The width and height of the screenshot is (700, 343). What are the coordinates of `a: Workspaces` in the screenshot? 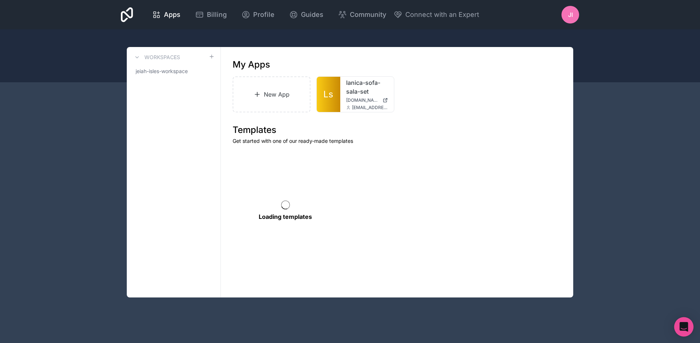 It's located at (156, 57).